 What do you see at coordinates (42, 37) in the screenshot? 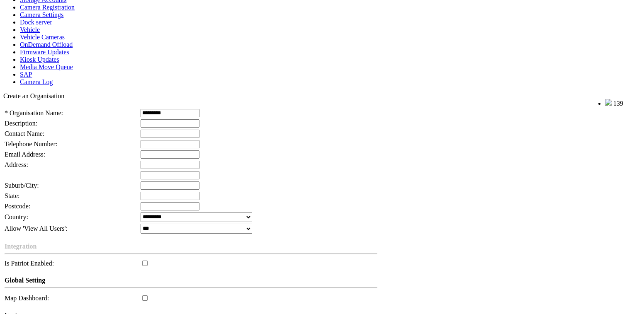
I see `a: Vehicle Cameras` at bounding box center [42, 37].